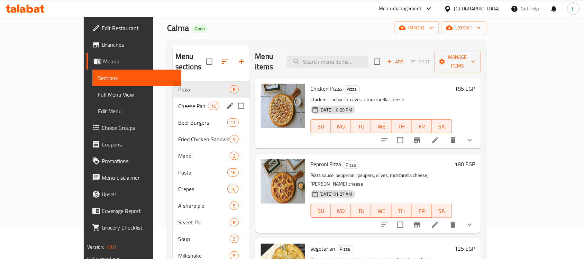  I want to click on img: Chicken Pizza, so click(283, 106).